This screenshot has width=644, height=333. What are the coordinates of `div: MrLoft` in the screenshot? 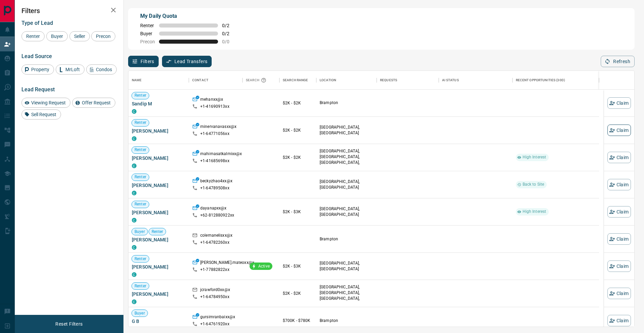 It's located at (70, 69).